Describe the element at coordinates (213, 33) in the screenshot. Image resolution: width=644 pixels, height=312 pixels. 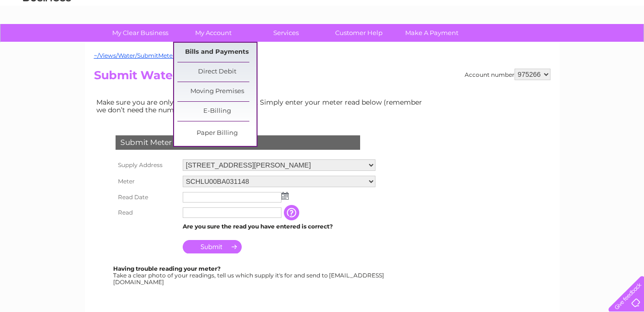
I see `a: My Account` at that location.